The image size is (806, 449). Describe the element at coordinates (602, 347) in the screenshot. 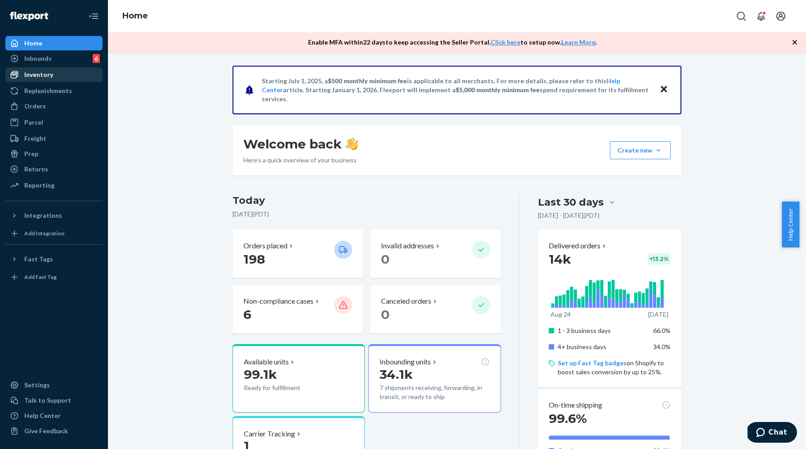

I see `p: 4+ business days` at that location.